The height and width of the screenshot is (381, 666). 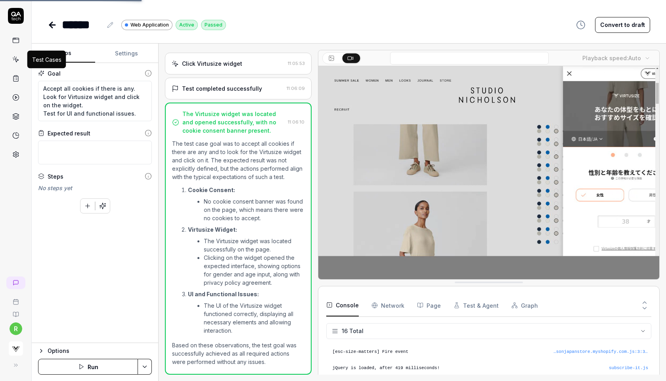 What do you see at coordinates (187, 25) in the screenshot?
I see `div: Active` at bounding box center [187, 25].